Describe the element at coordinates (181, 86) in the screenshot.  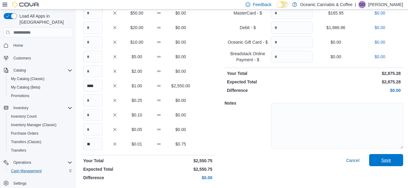
I see `p: $2,550.00` at that location.